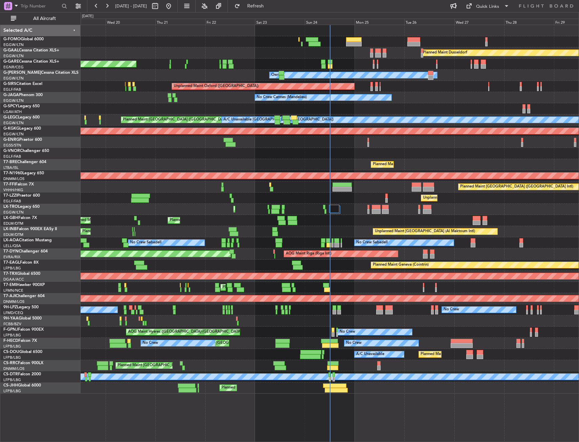 This screenshot has width=579, height=442. What do you see at coordinates (30, 229) in the screenshot?
I see `a: LX-INBFalcon 900EX EASy II` at bounding box center [30, 229].